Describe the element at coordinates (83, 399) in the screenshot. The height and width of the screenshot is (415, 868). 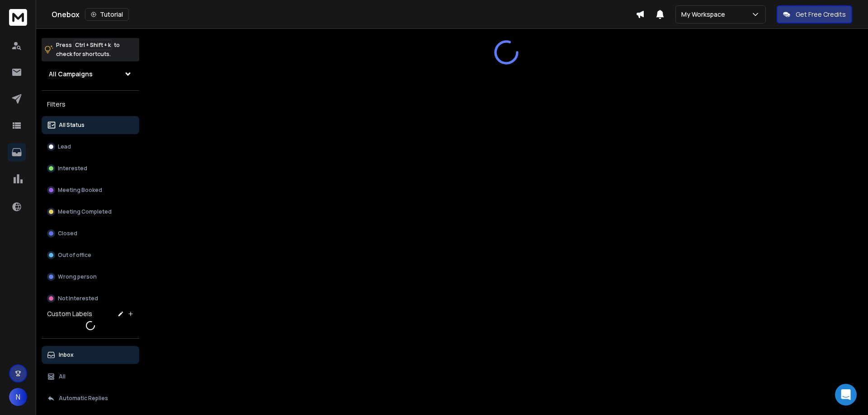
I see `p: Automatic Replies` at that location.